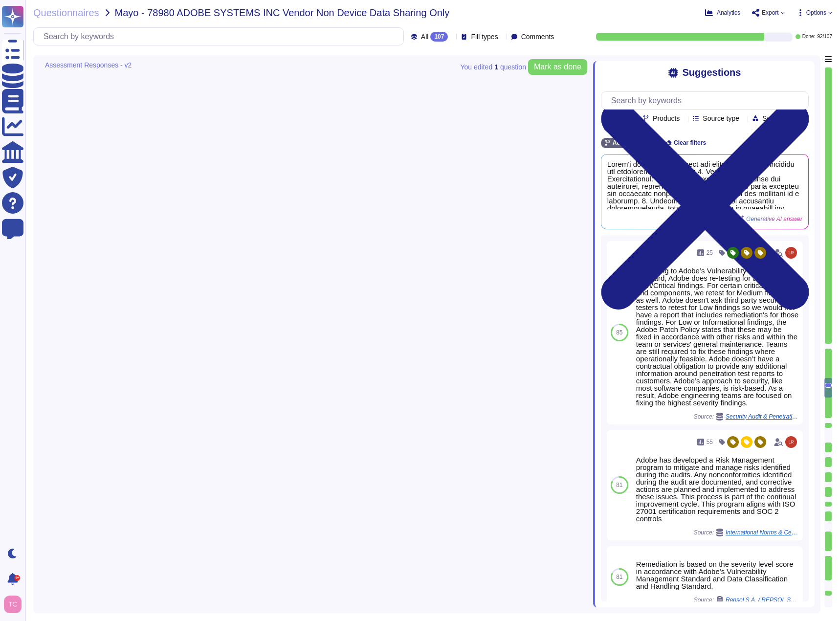 This screenshot has height=621, width=840. Describe the element at coordinates (282, 12) in the screenshot. I see `span: Mayo - 78980 ADOBE SYSTEMS INC Vendor Non Device Data Sharing Only` at that location.